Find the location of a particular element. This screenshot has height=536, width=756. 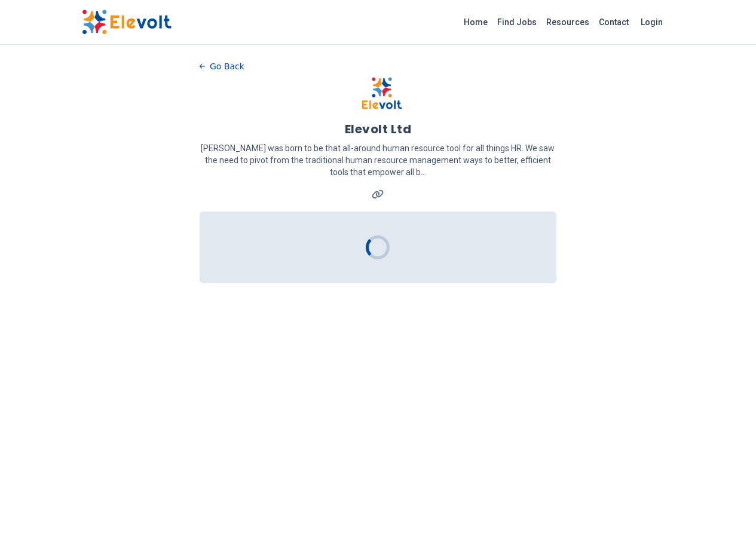

button: Go Back is located at coordinates (222, 66).